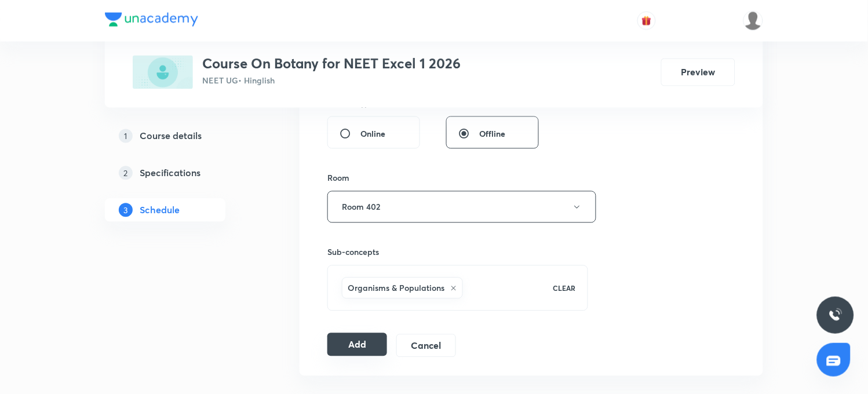 The width and height of the screenshot is (868, 394). Describe the element at coordinates (183, 136) in the screenshot. I see `a: 1Course details` at that location.